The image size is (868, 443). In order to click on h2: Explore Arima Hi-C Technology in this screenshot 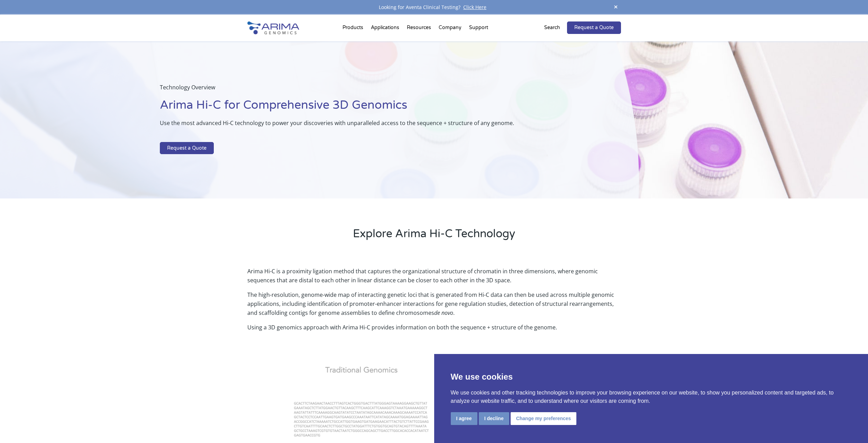, I will do `click(435, 237)`.